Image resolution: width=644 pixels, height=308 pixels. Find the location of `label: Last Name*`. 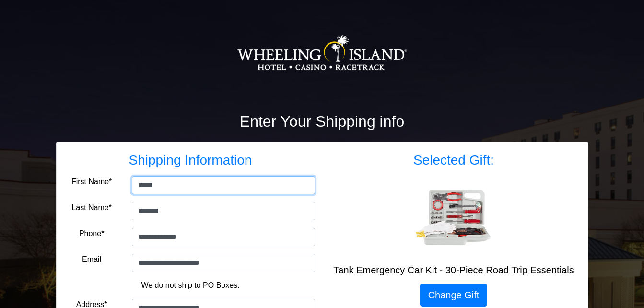

label: Last Name* is located at coordinates (92, 208).